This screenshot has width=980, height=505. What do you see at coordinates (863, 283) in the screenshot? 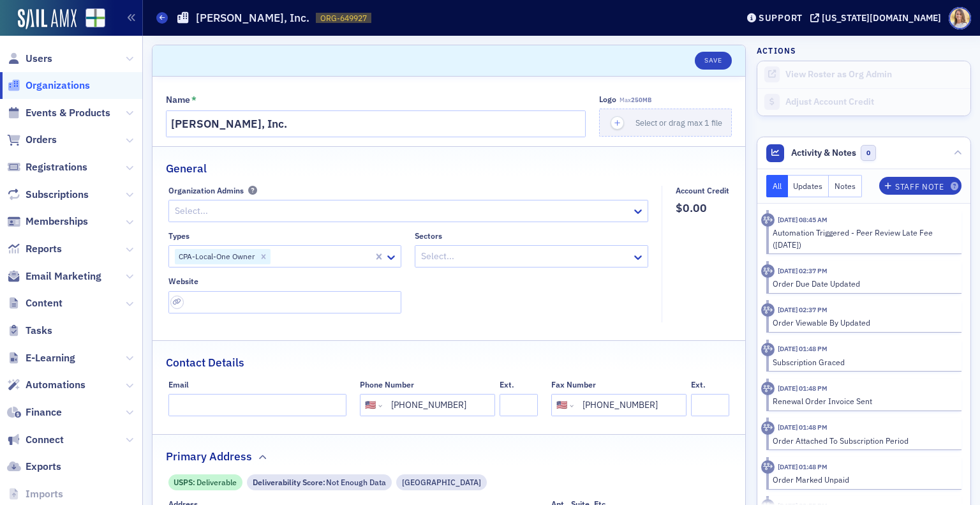
I see `div: Order Due Date Updated` at bounding box center [863, 283].